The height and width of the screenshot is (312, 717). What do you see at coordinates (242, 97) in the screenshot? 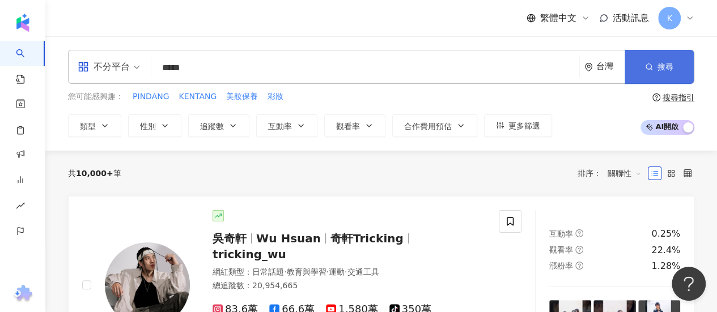
I see `button: 美妝保養` at bounding box center [242, 97].